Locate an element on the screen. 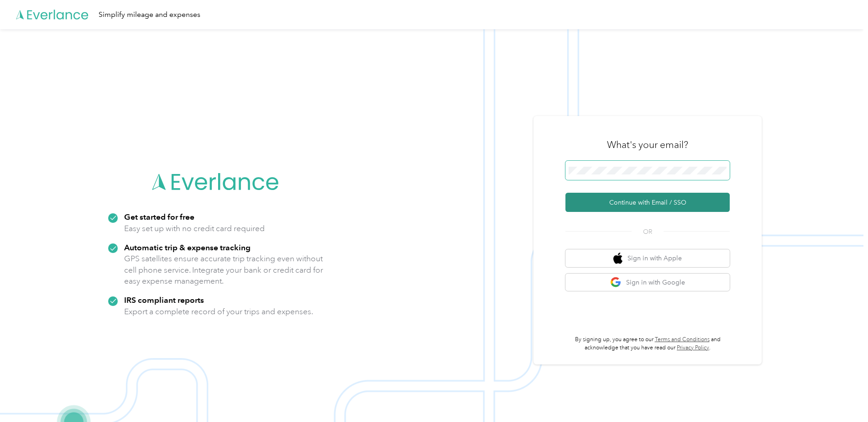 Image resolution: width=868 pixels, height=422 pixels. a: Privacy Policy is located at coordinates (693, 347).